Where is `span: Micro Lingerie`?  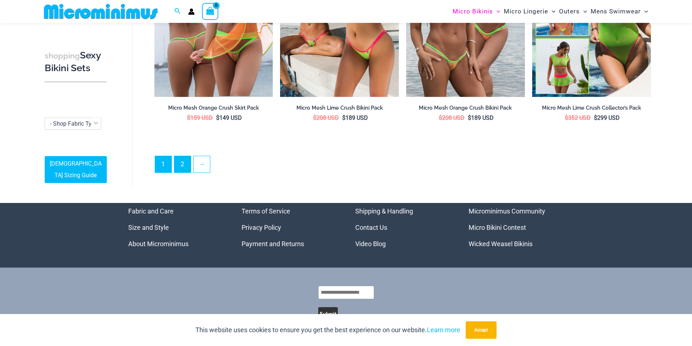
span: Micro Lingerie is located at coordinates (526, 11).